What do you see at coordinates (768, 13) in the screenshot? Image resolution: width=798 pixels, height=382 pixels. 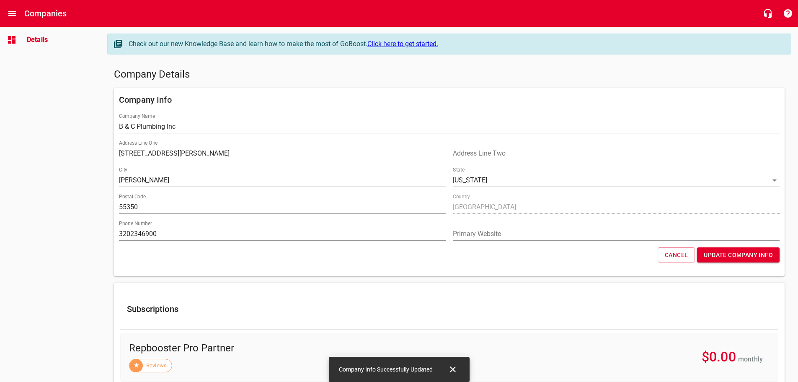 I see `button: Live Chat` at bounding box center [768, 13].